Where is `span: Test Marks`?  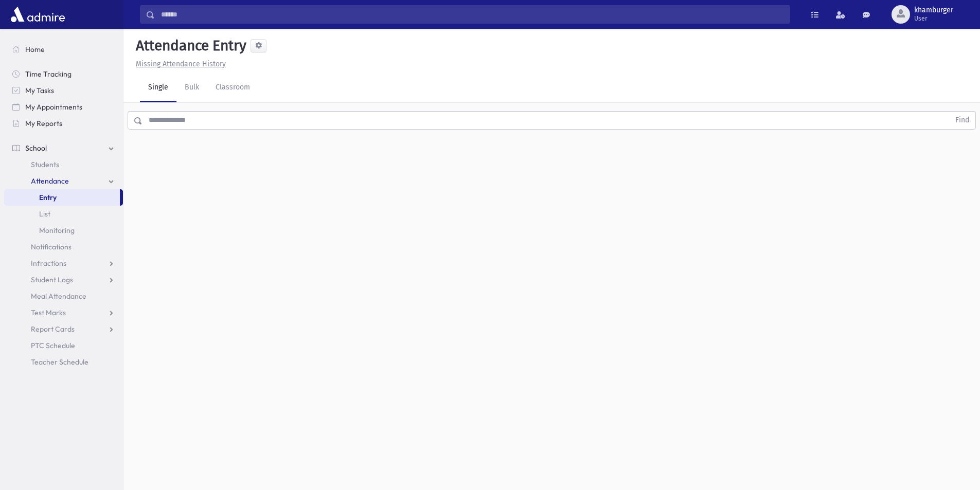
span: Test Marks is located at coordinates (49, 313).